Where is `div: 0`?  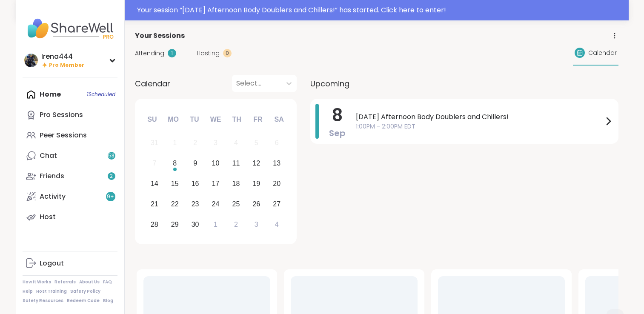
div: 0 is located at coordinates (227, 53).